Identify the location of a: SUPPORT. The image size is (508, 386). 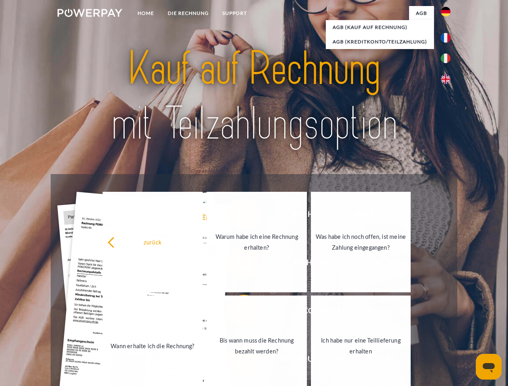
(235, 13).